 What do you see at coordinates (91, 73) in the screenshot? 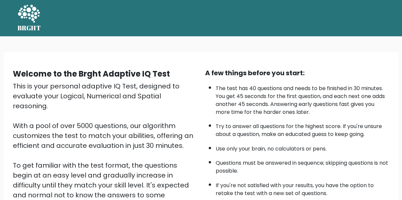
I see `b: Welcome to the Brght Adaptive IQ Test` at bounding box center [91, 73].